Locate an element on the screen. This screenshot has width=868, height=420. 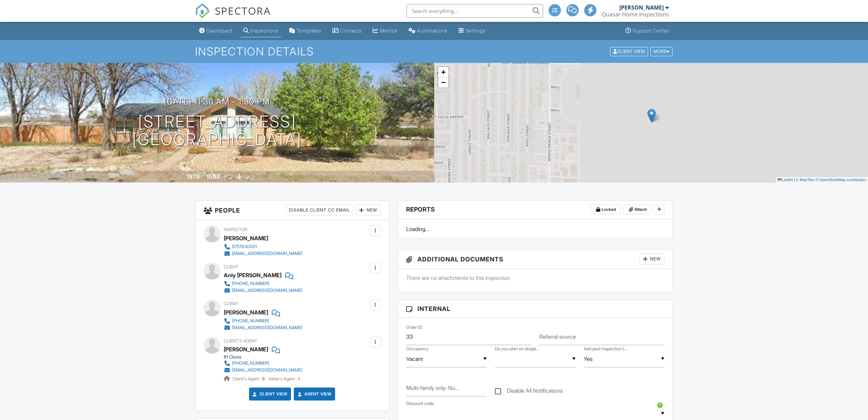
a: Automations (Advanced) is located at coordinates (428, 31).